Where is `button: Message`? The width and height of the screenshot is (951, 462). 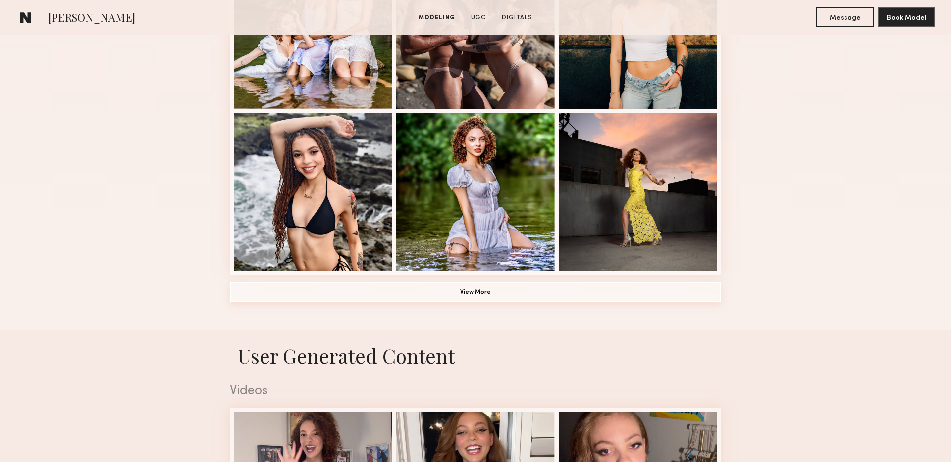 button: Message is located at coordinates (845, 17).